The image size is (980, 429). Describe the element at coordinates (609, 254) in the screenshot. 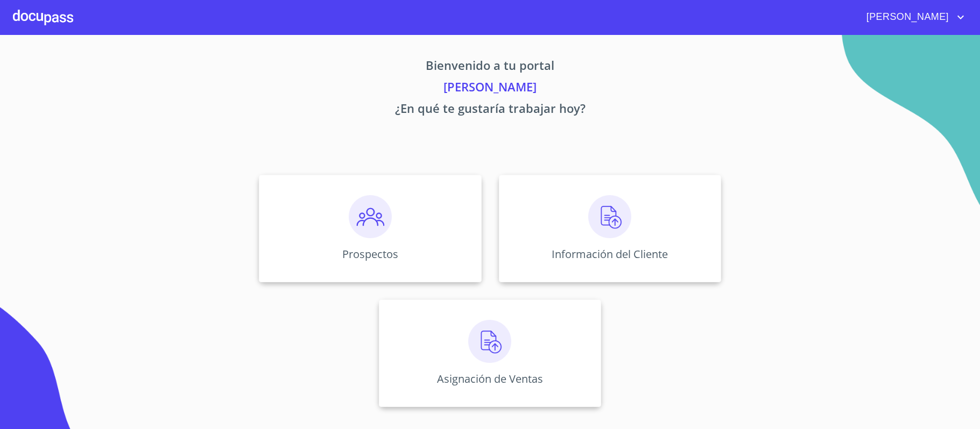

I see `p: Información del Cliente` at that location.